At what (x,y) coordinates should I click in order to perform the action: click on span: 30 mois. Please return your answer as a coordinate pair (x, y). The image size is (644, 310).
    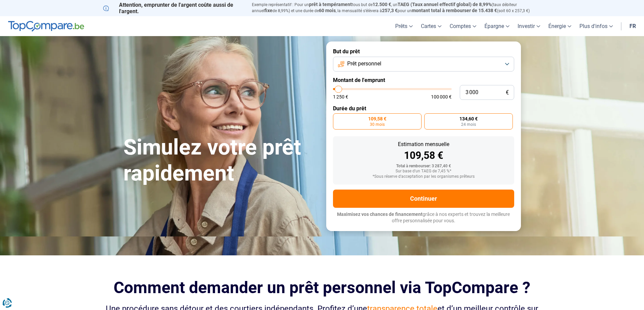
    Looking at the image, I should click on (377, 125).